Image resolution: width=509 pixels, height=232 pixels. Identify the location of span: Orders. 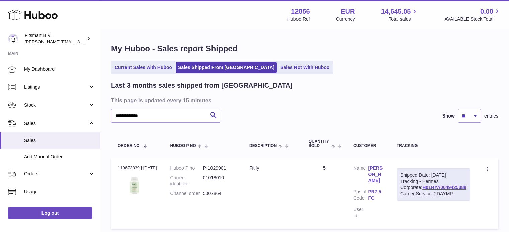
(56, 174).